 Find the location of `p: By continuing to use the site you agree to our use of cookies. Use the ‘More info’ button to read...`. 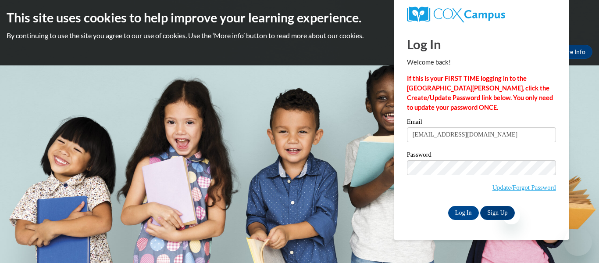

p: By continuing to use the site you agree to our use of cookies. Use the ‘More info’ button to read... is located at coordinates (299, 36).